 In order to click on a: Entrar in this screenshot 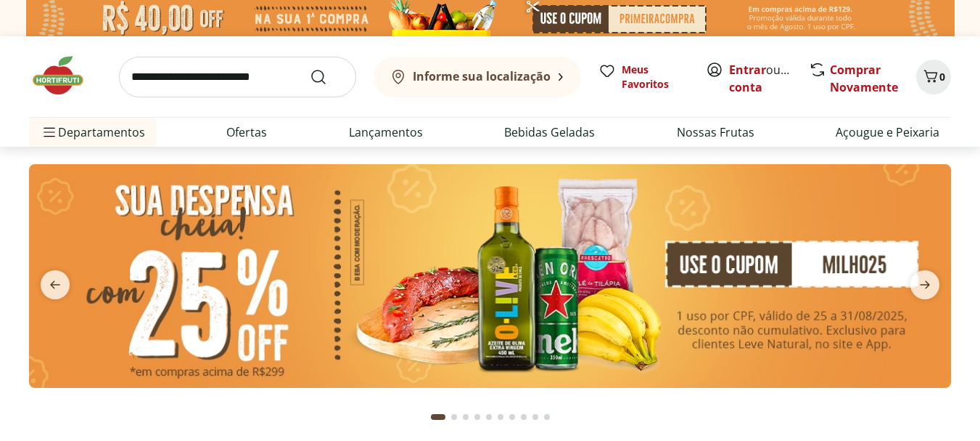, I will do `click(748, 70)`.